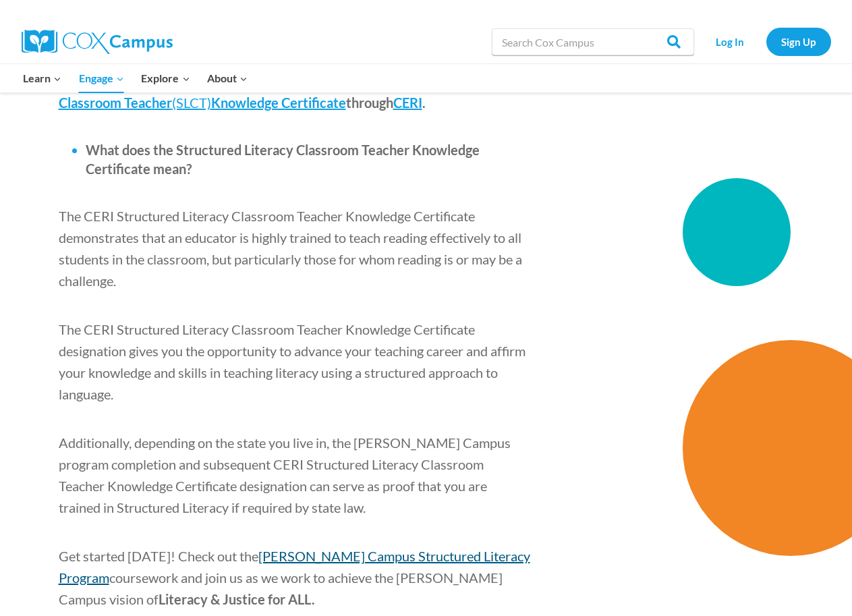  Describe the element at coordinates (166, 78) in the screenshot. I see `button: Child menu of Explore` at that location.